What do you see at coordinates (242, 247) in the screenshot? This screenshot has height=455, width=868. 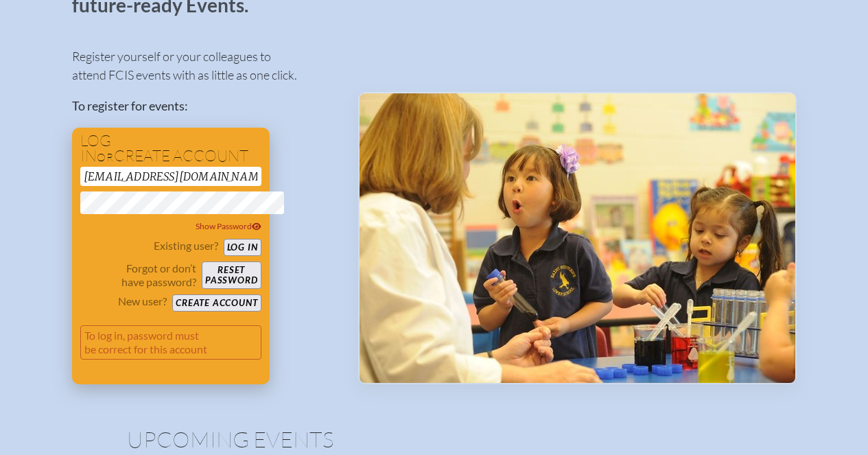 I see `button: Log in` at bounding box center [242, 247].